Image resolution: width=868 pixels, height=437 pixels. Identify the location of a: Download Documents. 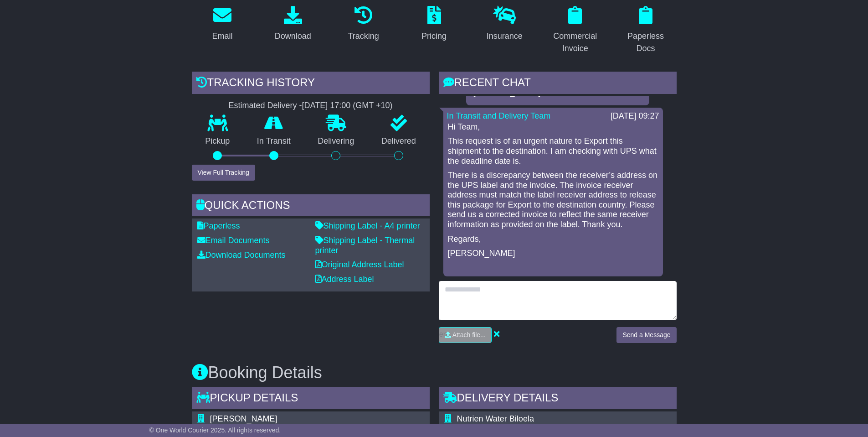
(242, 255).